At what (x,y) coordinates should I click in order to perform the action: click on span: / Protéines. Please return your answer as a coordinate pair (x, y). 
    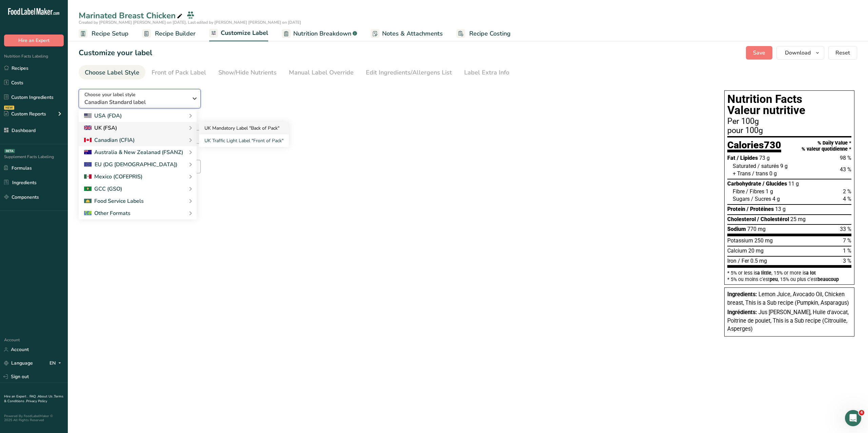
    Looking at the image, I should click on (760, 209).